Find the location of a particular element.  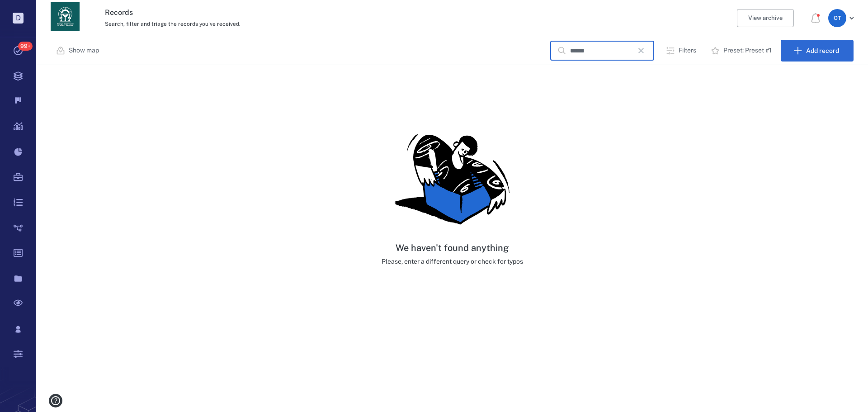

button: Filters is located at coordinates (682, 51).